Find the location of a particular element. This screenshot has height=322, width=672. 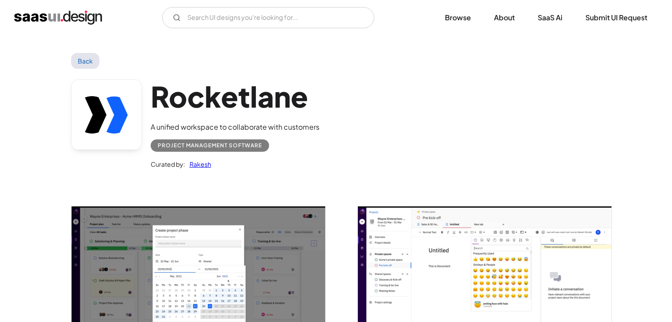

a: Browse is located at coordinates (458, 18).